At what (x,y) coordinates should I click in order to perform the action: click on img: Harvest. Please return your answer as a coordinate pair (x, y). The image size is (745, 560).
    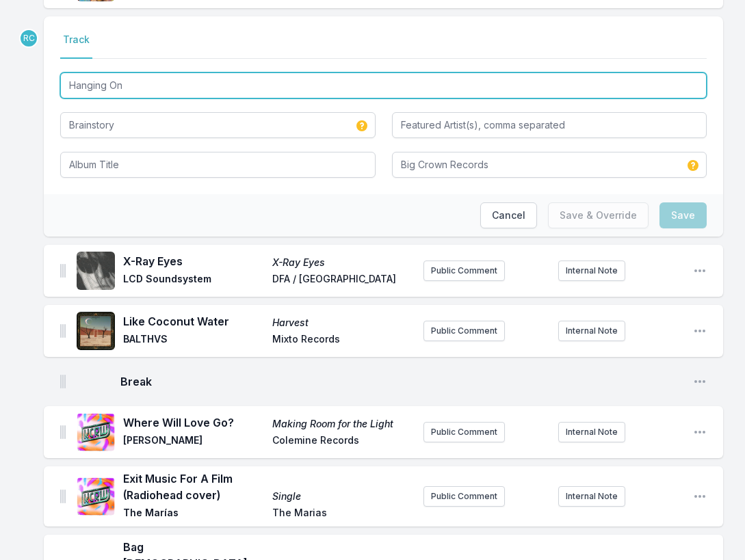
    Looking at the image, I should click on (96, 330).